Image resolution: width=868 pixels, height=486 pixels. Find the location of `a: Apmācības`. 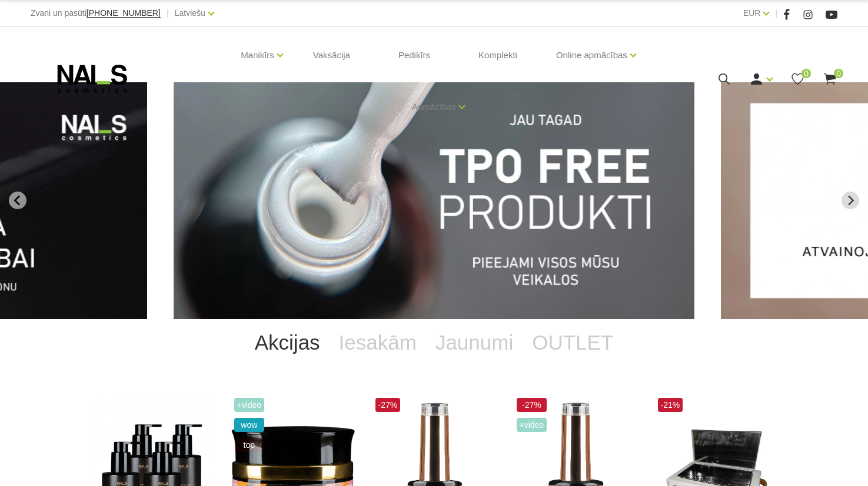

a: Apmācības is located at coordinates (434, 107).